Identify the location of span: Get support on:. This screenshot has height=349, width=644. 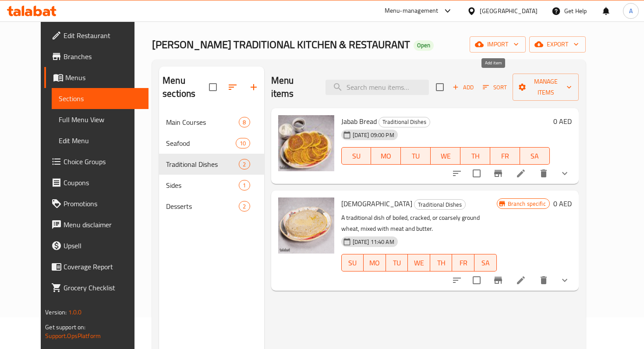
(66, 327).